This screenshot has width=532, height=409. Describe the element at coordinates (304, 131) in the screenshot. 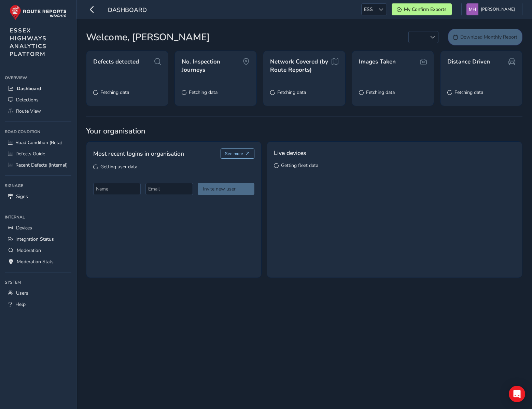

I see `span: Your organisation` at that location.